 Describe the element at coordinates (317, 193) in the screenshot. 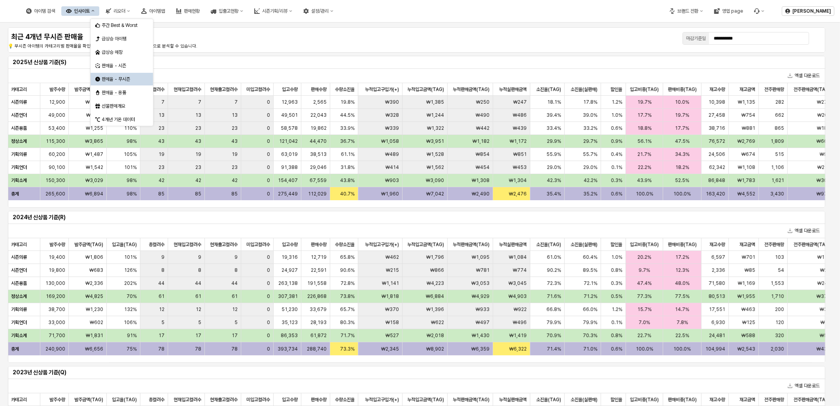

I see `span: 112,029` at that location.